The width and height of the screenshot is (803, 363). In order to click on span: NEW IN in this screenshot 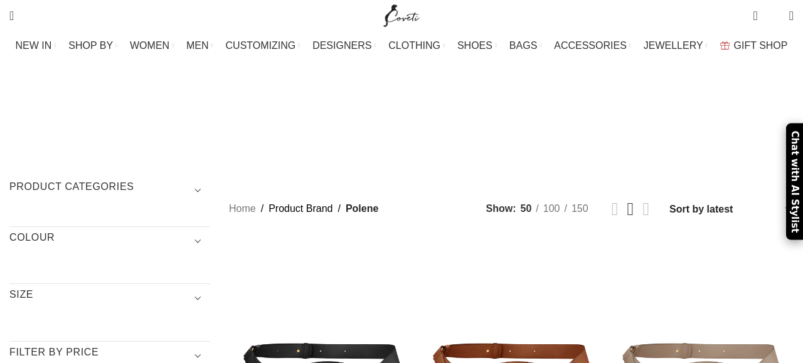, I will do `click(34, 45)`.